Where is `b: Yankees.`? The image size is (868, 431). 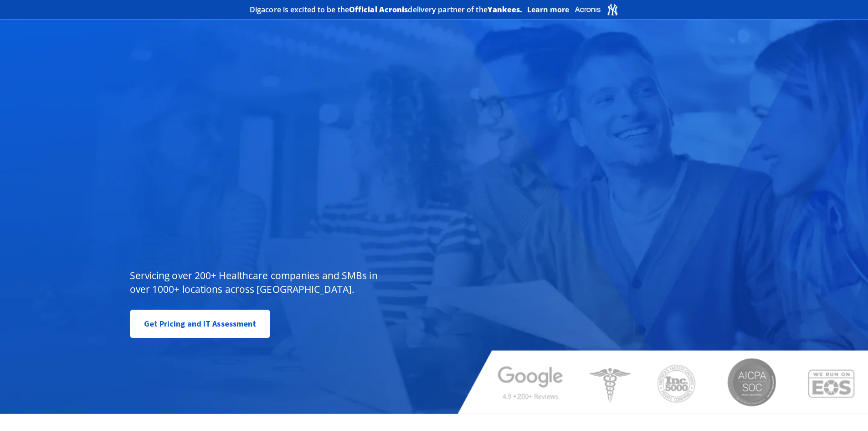
b: Yankees. is located at coordinates (504, 10).